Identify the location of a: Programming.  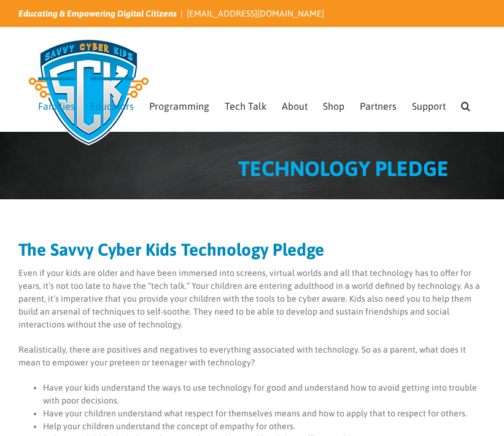
(179, 104).